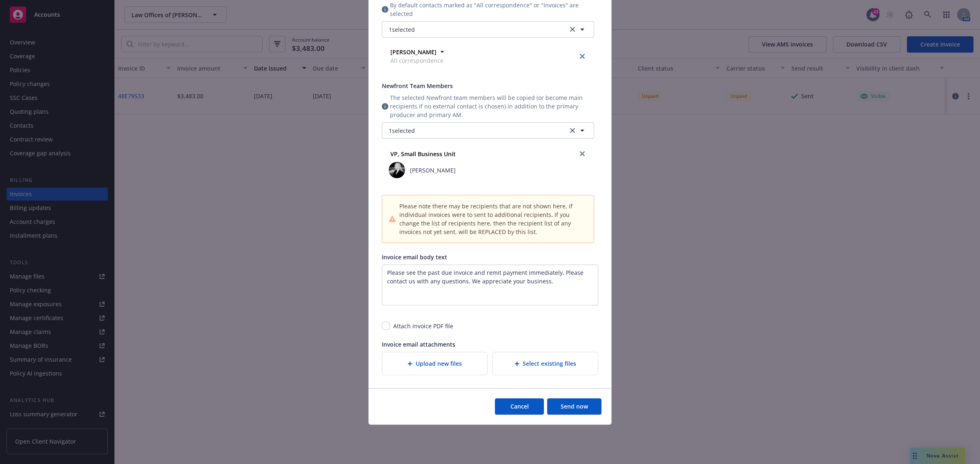 This screenshot has height=464, width=980. I want to click on textarea: Enter a description..., so click(490, 285).